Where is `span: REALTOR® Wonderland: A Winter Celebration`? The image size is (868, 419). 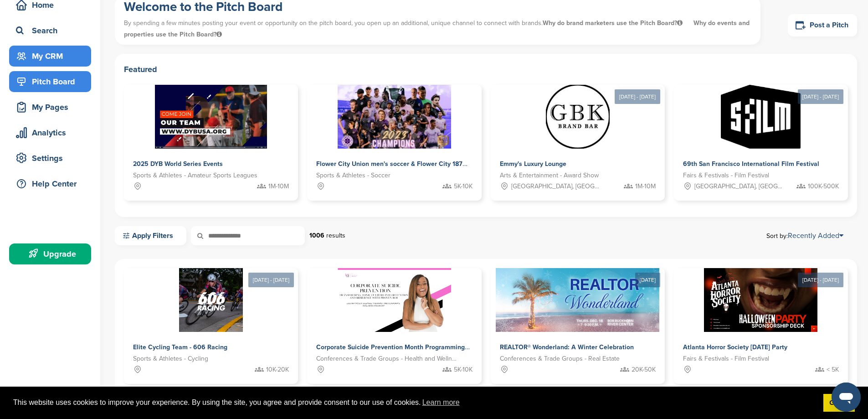
span: REALTOR® Wonderland: A Winter Celebration is located at coordinates (567, 347).